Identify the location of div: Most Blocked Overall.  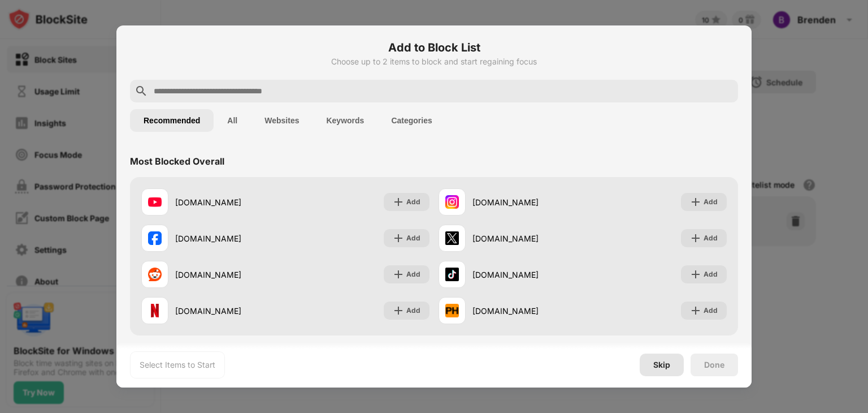
(177, 161).